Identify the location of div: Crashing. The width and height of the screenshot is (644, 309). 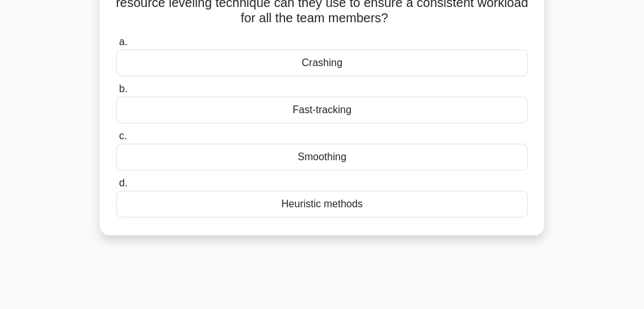
(322, 63).